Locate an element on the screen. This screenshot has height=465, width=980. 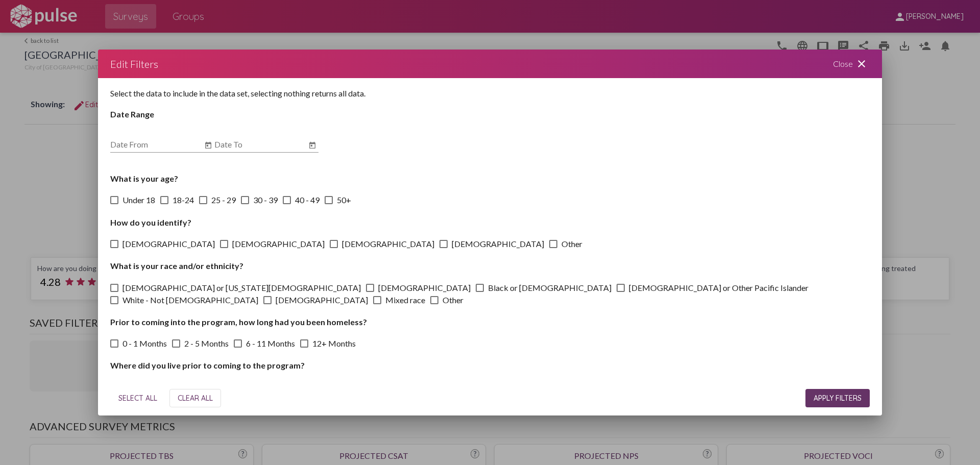
button: CLEAR ALL is located at coordinates (195, 398).